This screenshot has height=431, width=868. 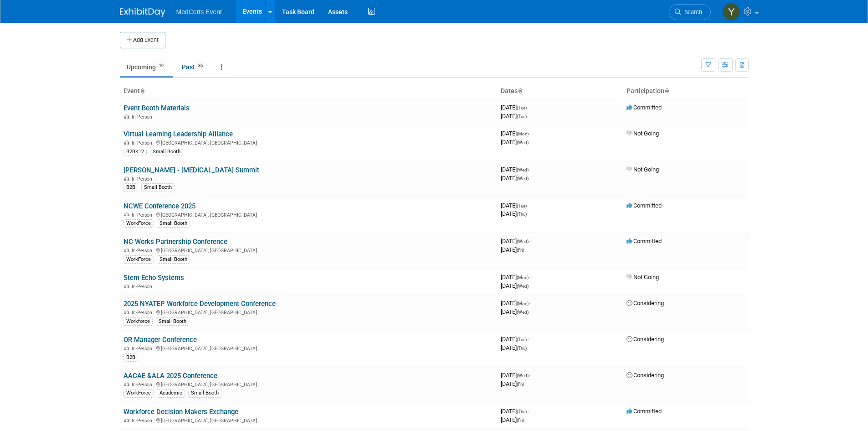 What do you see at coordinates (161, 65) in the screenshot?
I see `span: 19` at bounding box center [161, 65].